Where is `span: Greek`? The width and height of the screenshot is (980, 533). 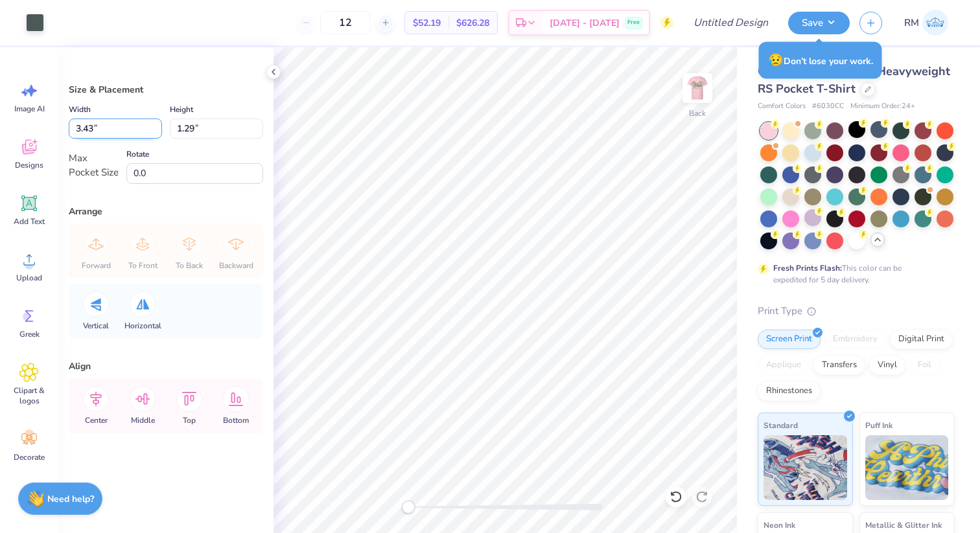 span: Greek is located at coordinates (29, 334).